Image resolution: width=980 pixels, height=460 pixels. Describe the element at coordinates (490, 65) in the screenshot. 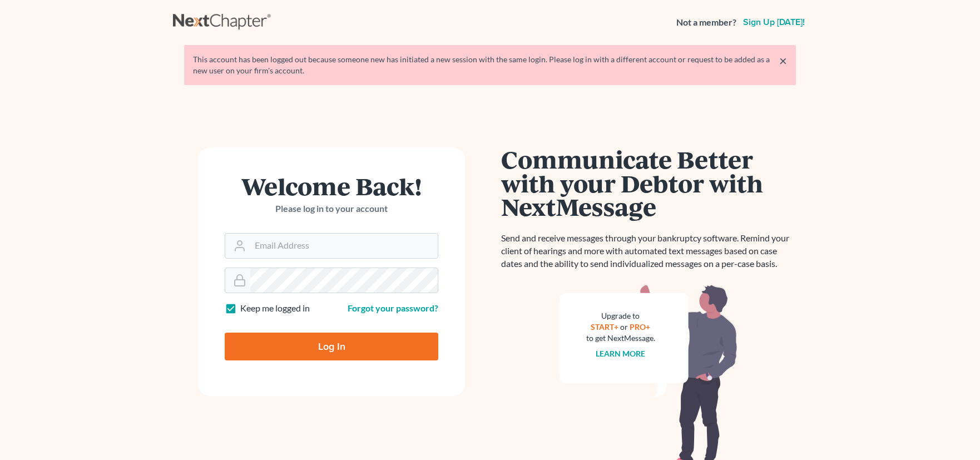

I see `div: This account has been logged out because someone new has initiated a new session with the same lo...` at that location.